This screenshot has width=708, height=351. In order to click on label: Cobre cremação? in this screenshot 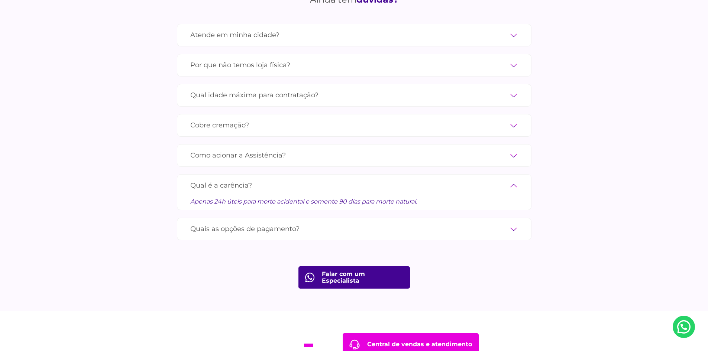, I will do `click(354, 125)`.